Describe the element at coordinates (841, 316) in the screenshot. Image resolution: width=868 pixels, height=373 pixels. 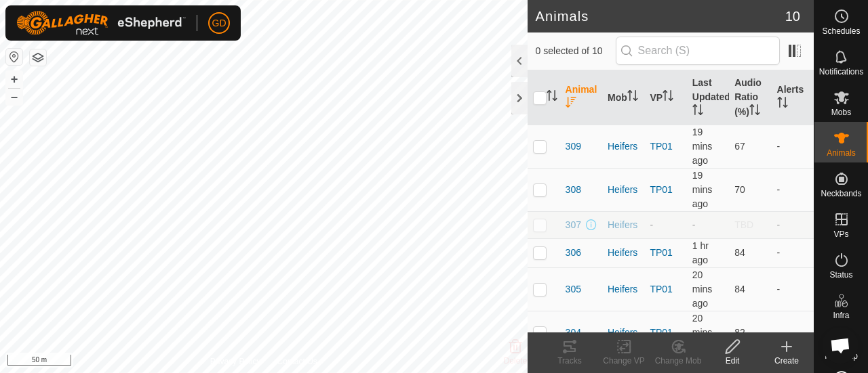
I see `span: Infra` at that location.